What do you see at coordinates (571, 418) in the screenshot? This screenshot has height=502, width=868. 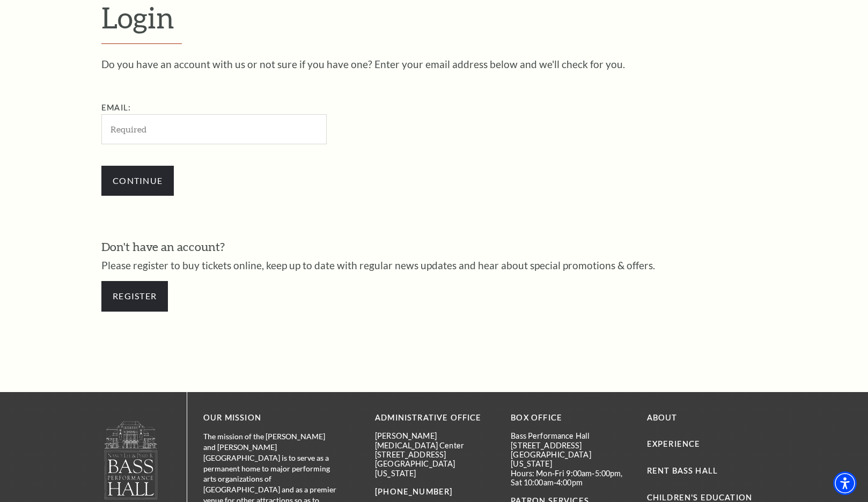 I see `p: BOX OFFICE` at bounding box center [571, 418].